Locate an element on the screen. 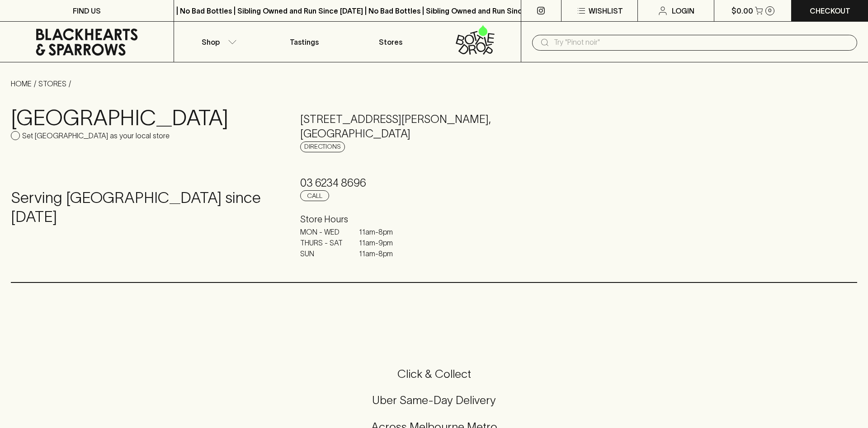 The height and width of the screenshot is (428, 868). a: Call is located at coordinates (314, 196).